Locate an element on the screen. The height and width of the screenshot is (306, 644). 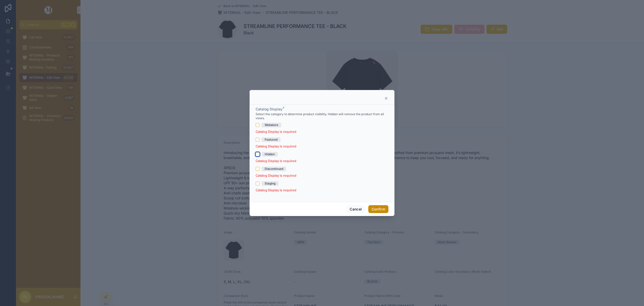
div: Featured is located at coordinates (271, 140).